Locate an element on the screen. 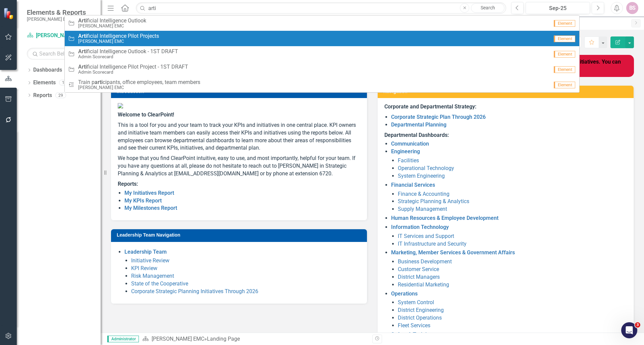  a: Operational Technology is located at coordinates (426, 168).